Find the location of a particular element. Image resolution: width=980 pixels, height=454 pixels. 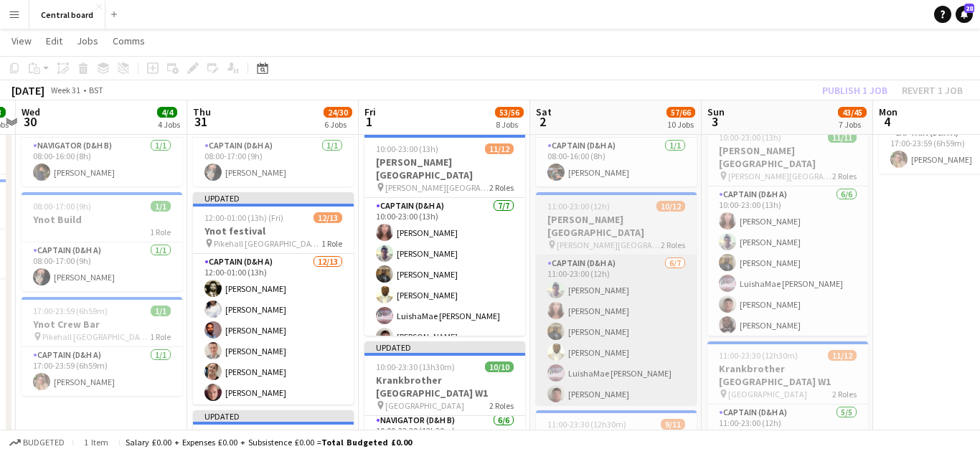

span: Wed is located at coordinates (30, 112).